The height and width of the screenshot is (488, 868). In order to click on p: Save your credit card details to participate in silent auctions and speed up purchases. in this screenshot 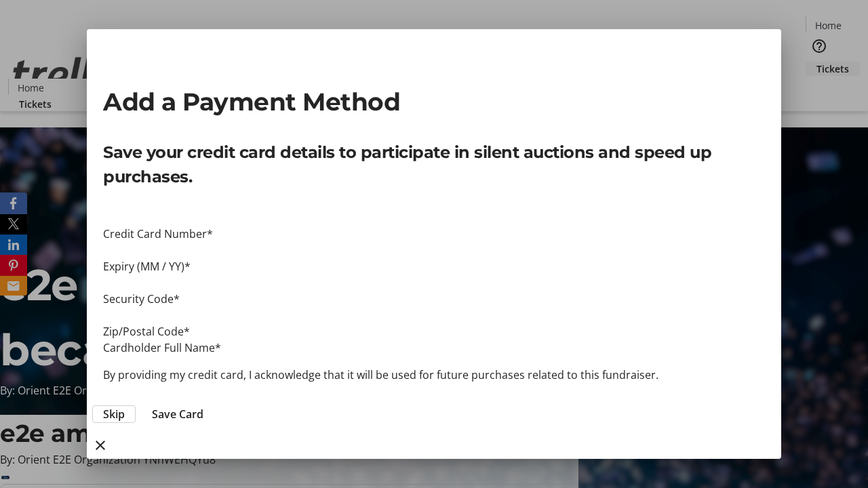, I will do `click(434, 164)`.